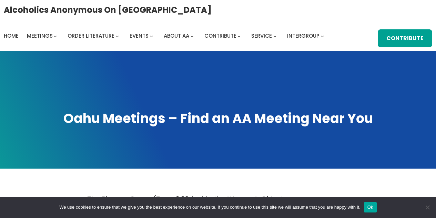  Describe the element at coordinates (371, 207) in the screenshot. I see `button: Ok` at that location.